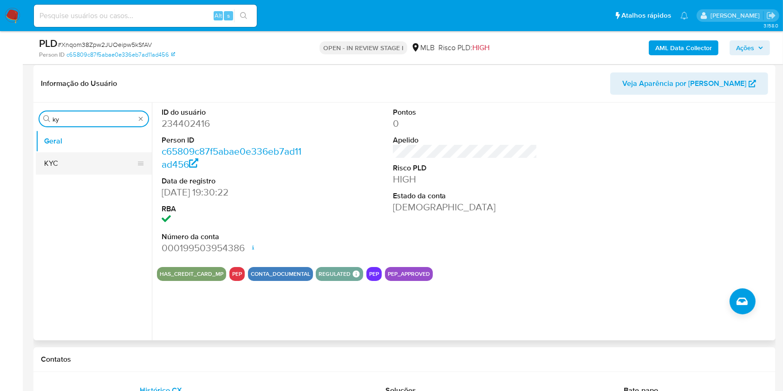 The width and height of the screenshot is (783, 391). Describe the element at coordinates (363, 48) in the screenshot. I see `p: OPEN - IN REVIEW STAGE I` at that location.